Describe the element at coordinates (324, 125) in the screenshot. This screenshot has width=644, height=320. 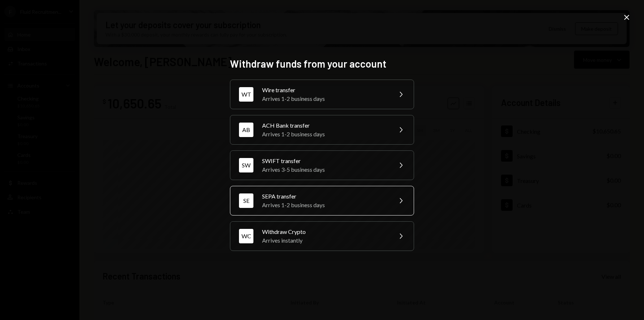
I see `div: ACH Bank transfer` at that location.